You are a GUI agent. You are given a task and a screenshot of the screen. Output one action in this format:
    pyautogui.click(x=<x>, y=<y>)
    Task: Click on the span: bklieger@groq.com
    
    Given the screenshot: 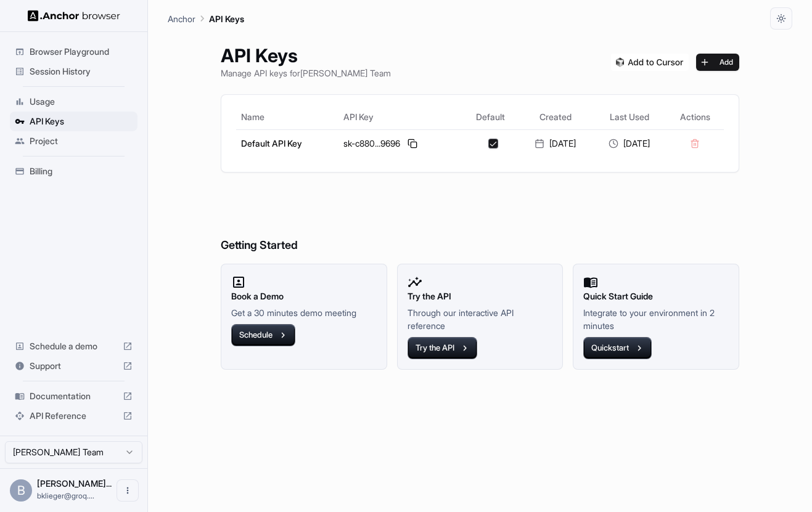 What is the action you would take?
    pyautogui.click(x=66, y=495)
    